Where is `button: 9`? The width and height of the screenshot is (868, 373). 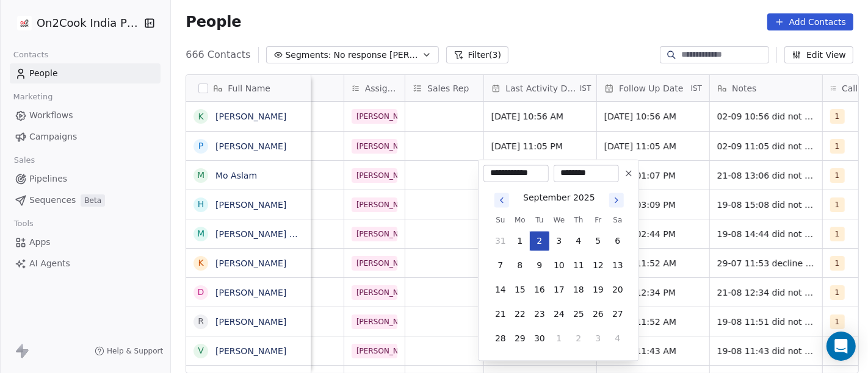 button: 9 is located at coordinates (540, 265).